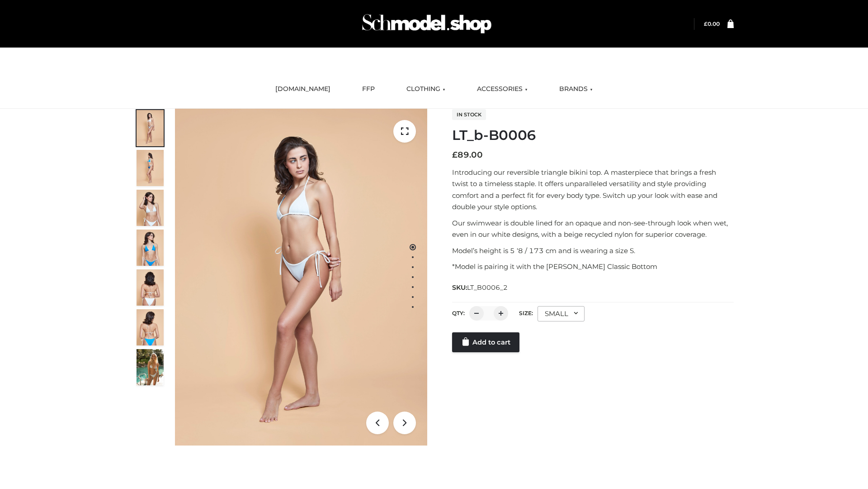 The height and width of the screenshot is (489, 868). What do you see at coordinates (488, 288) in the screenshot?
I see `span: LT_B0006_2` at bounding box center [488, 288].